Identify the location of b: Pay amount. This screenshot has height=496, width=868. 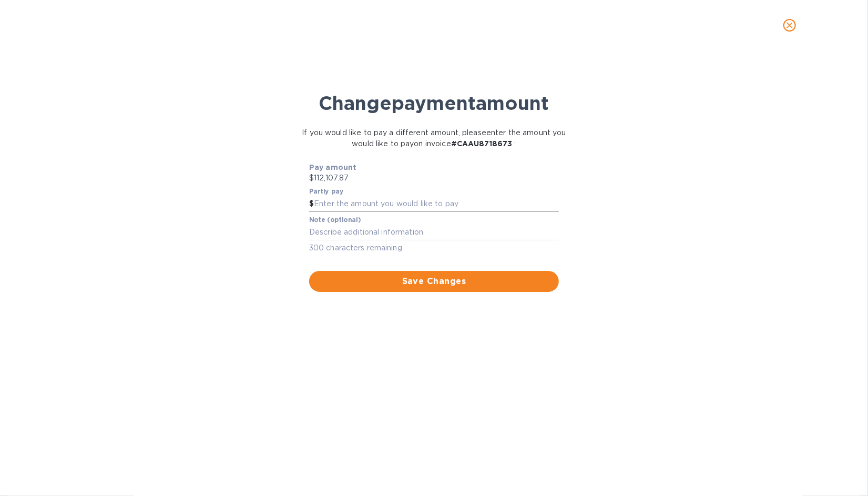
(333, 167).